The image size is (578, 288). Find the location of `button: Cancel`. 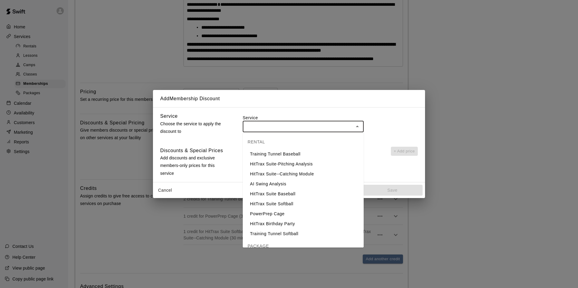

button: Cancel is located at coordinates (165, 190).